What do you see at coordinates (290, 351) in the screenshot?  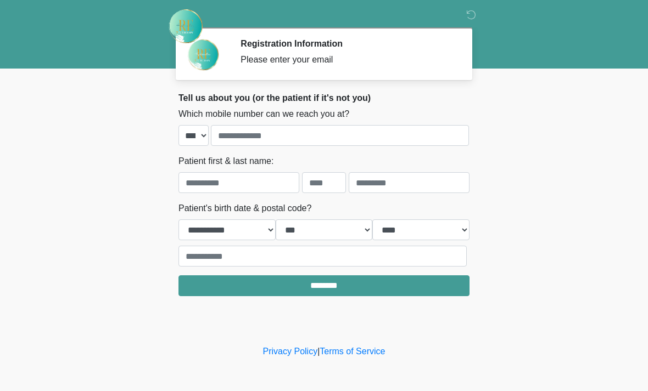 I see `a: Privacy Policy` at bounding box center [290, 351].